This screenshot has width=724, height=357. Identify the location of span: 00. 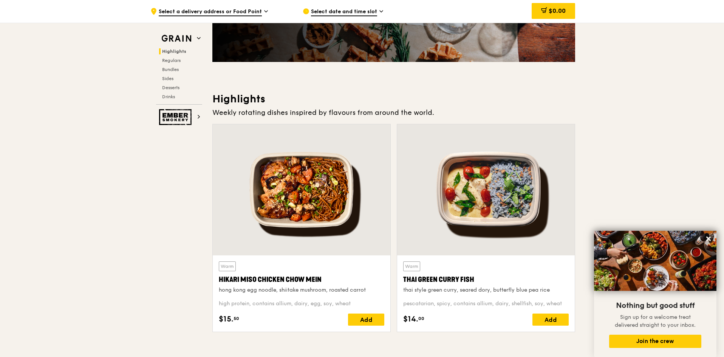
(422, 319).